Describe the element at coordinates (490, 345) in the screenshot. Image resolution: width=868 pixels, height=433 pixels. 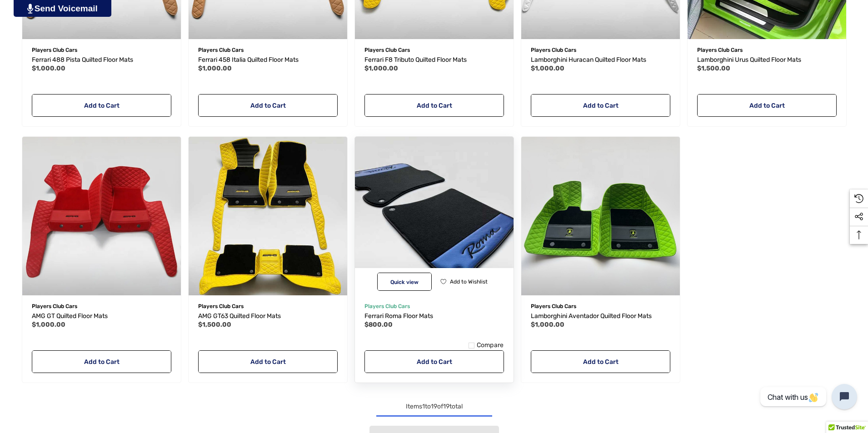
I see `span: Compare` at that location.